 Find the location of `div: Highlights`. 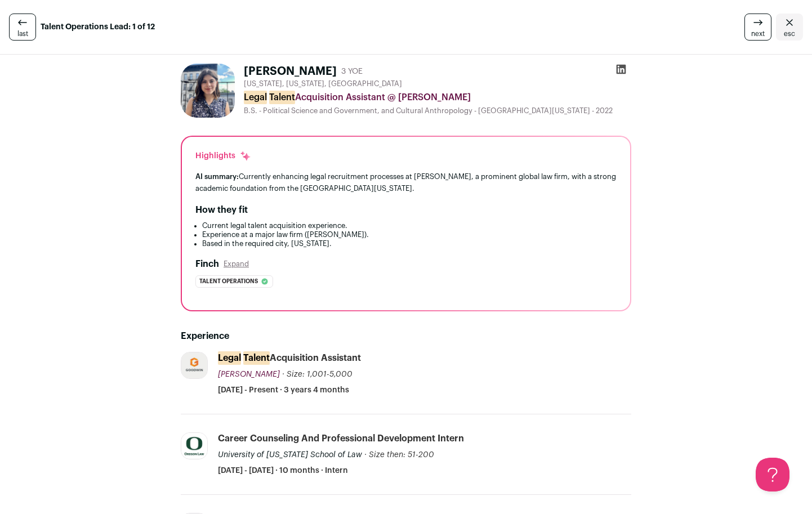

div: Highlights is located at coordinates (223, 156).